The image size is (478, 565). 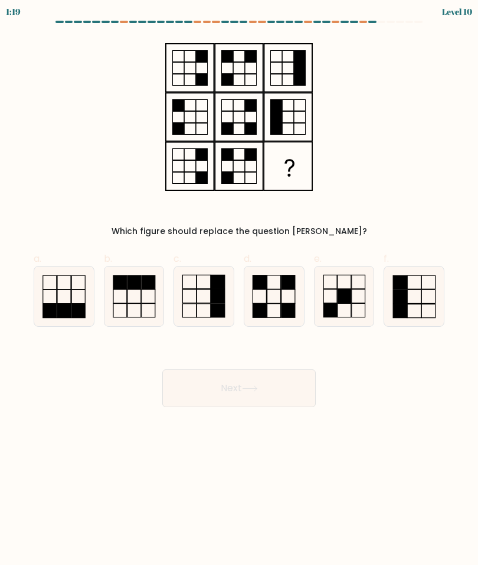 What do you see at coordinates (239, 388) in the screenshot?
I see `button: Next` at bounding box center [239, 388].